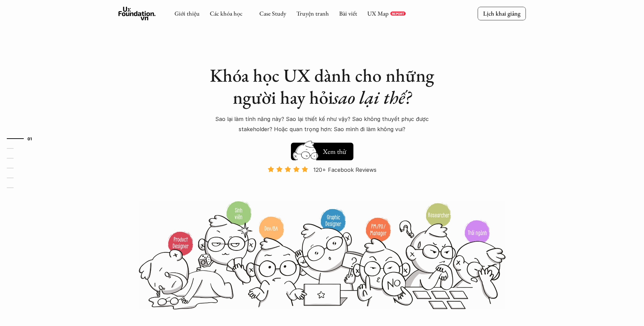 The height and width of the screenshot is (326, 644). I want to click on a: Giới thiệu, so click(187, 13).